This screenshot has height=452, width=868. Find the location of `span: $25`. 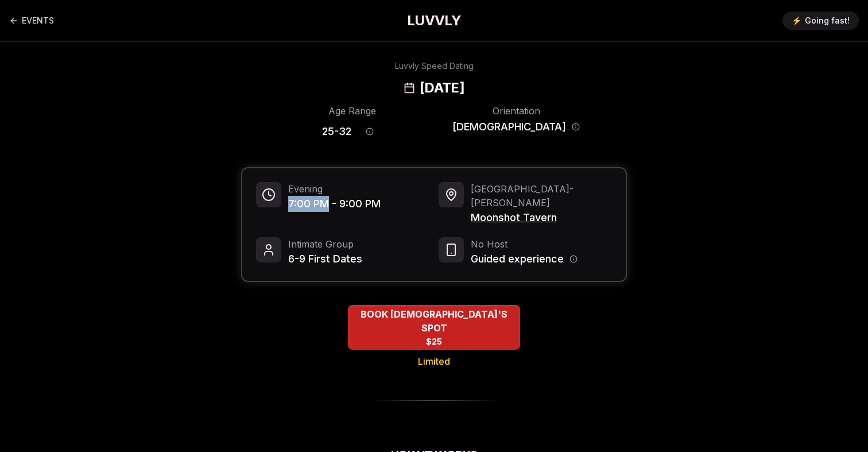

span: $25 is located at coordinates (434, 342).